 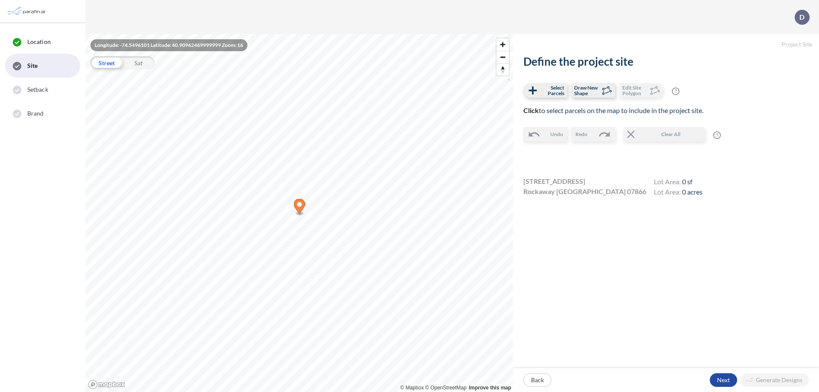 I want to click on a: Improve this map, so click(x=490, y=388).